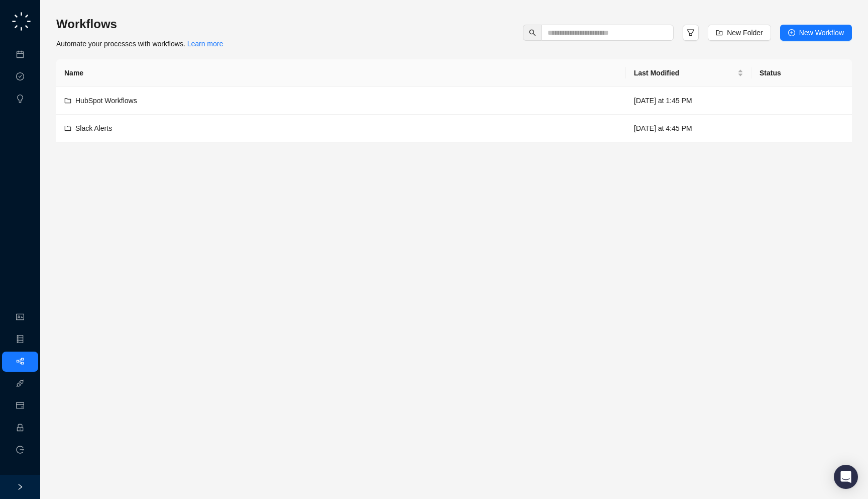  Describe the element at coordinates (688, 73) in the screenshot. I see `th: Last Modified` at that location.